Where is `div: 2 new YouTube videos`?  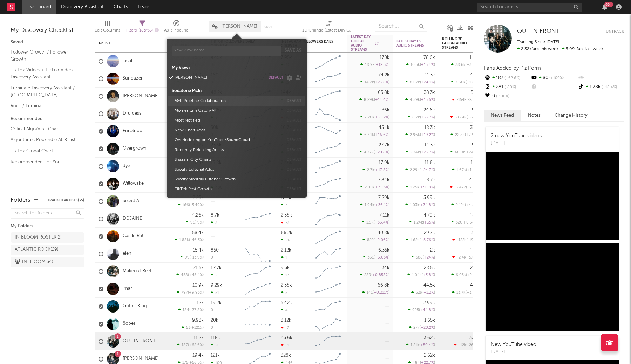 div: 2 new YouTube videos is located at coordinates (516, 136).